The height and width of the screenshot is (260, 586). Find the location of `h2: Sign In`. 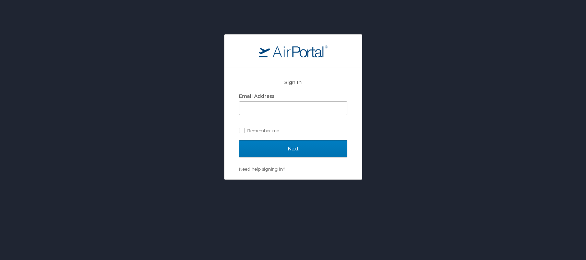

h2: Sign In is located at coordinates (293, 82).